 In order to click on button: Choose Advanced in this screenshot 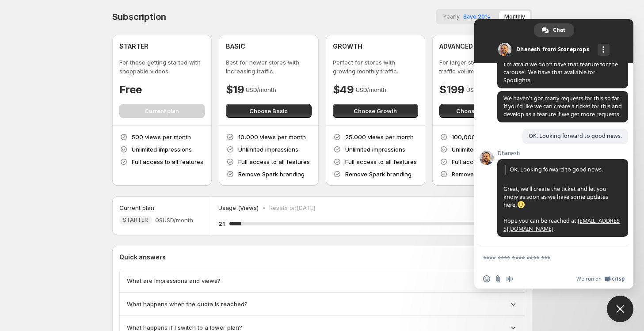, I will do `click(483, 111)`.